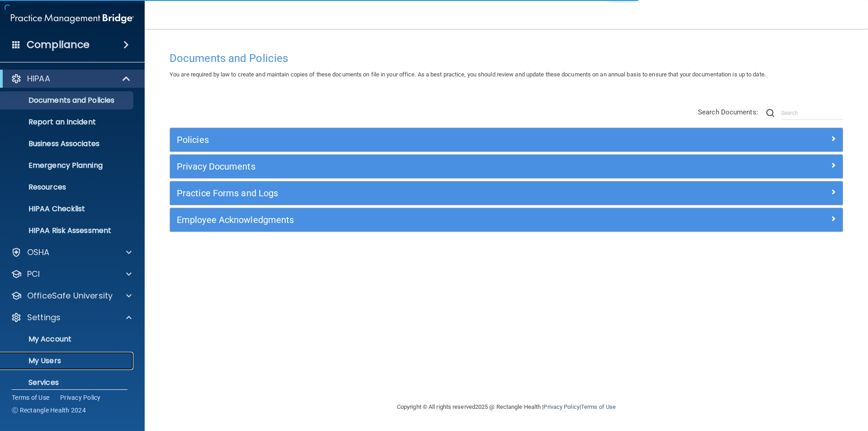 This screenshot has height=431, width=868. What do you see at coordinates (71, 296) in the screenshot?
I see `a: OfficeSafe University` at bounding box center [71, 296].